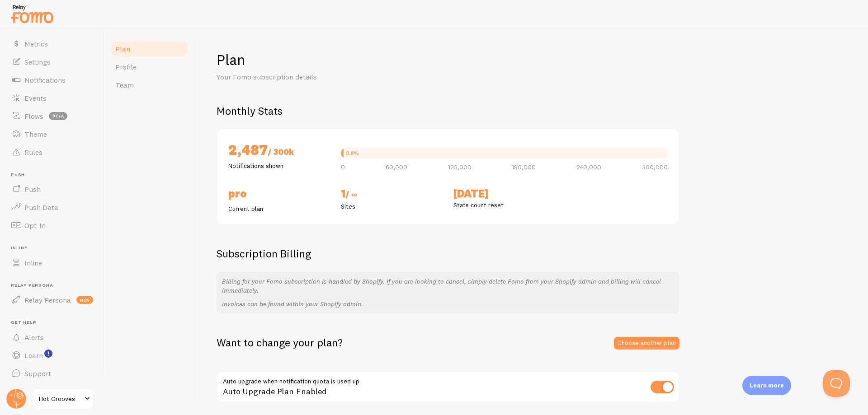 The image size is (868, 415). Describe the element at coordinates (352, 153) in the screenshot. I see `div: 0.8%` at that location.